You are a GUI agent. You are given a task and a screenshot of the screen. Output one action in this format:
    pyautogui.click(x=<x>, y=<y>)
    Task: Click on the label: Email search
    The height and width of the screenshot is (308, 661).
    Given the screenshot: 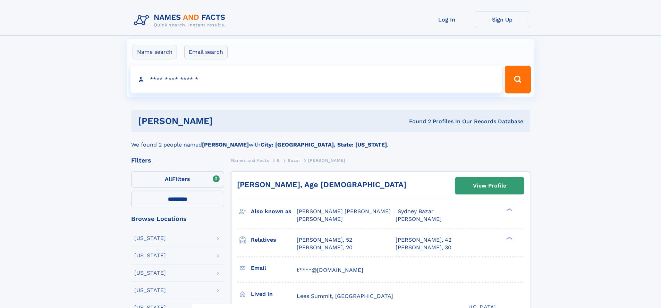 What is the action you would take?
    pyautogui.click(x=206, y=52)
    